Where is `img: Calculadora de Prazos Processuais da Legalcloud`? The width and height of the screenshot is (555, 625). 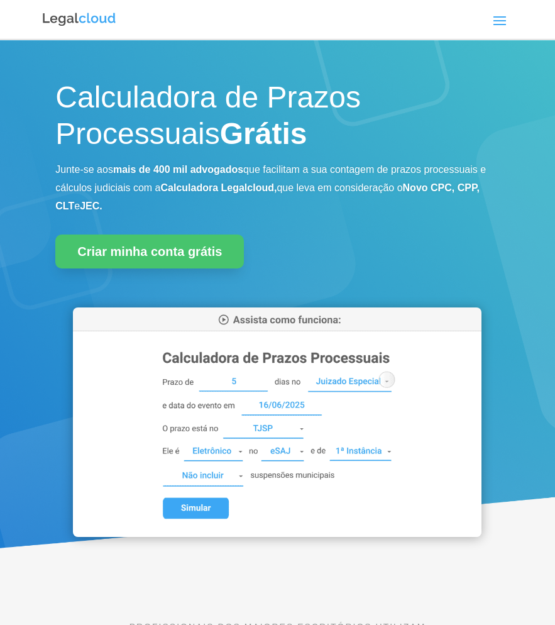
img: Calculadora de Prazos Processuais da Legalcloud is located at coordinates (277, 422).